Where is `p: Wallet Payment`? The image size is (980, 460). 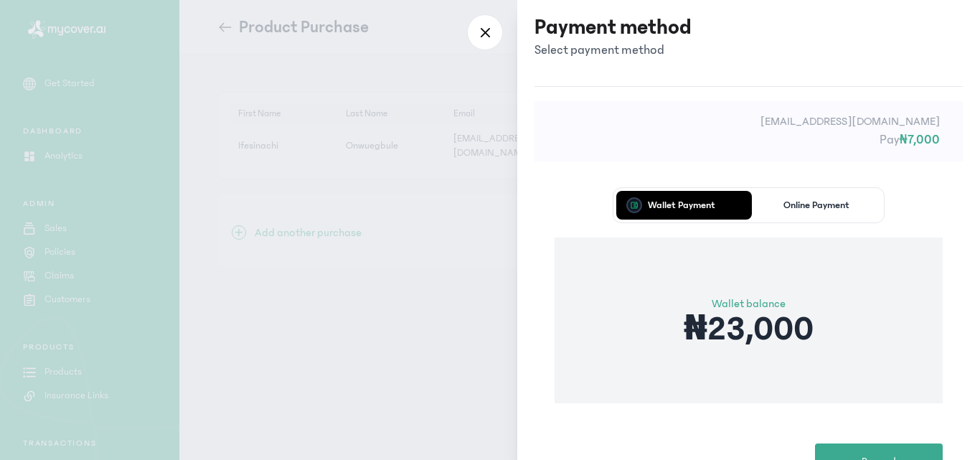
p: Wallet Payment is located at coordinates (681, 206).